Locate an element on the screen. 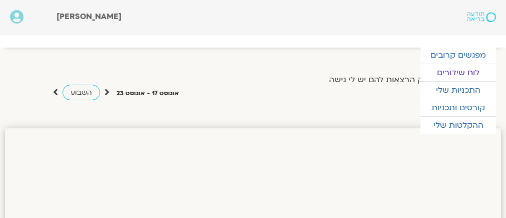  a: קורסים ותכניות is located at coordinates (458, 108).